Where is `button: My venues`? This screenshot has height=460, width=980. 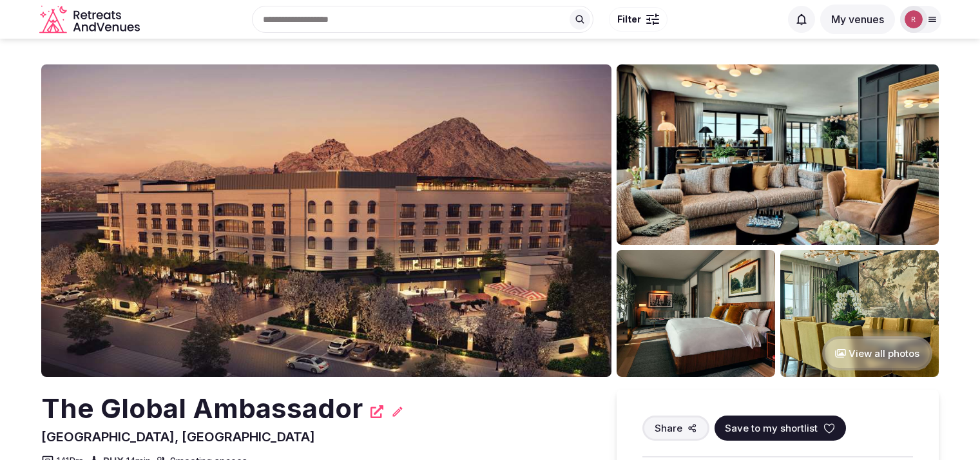 button: My venues is located at coordinates (858, 20).